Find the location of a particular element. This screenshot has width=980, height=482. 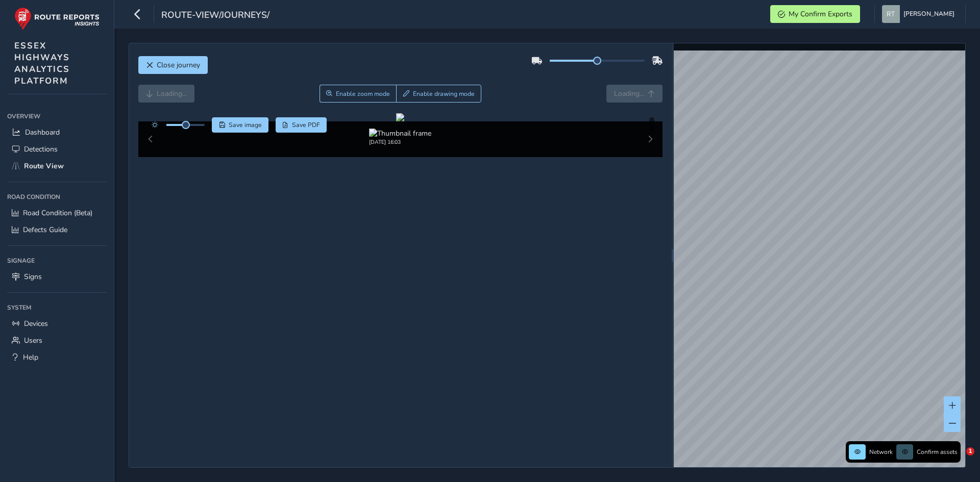

div: Overview is located at coordinates (57, 116).